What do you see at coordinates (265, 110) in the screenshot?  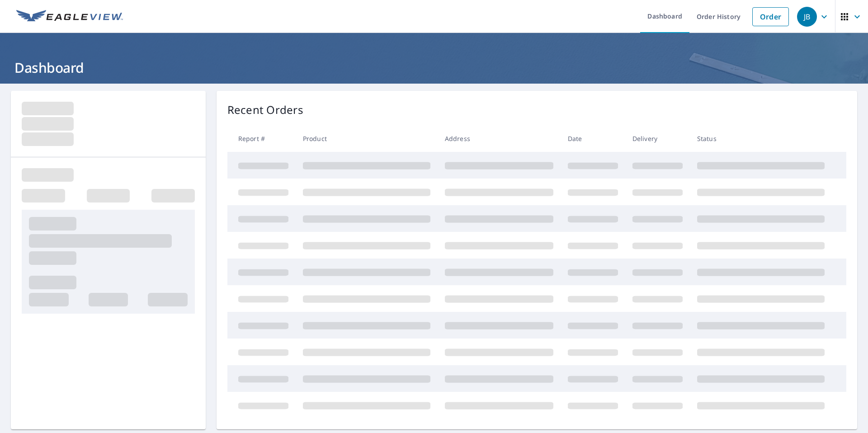 I see `p: Recent Orders` at bounding box center [265, 110].